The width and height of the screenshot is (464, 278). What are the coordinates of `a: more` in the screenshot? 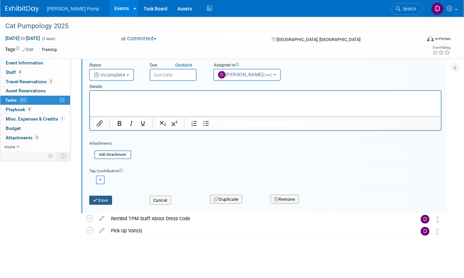 It's located at (35, 147).